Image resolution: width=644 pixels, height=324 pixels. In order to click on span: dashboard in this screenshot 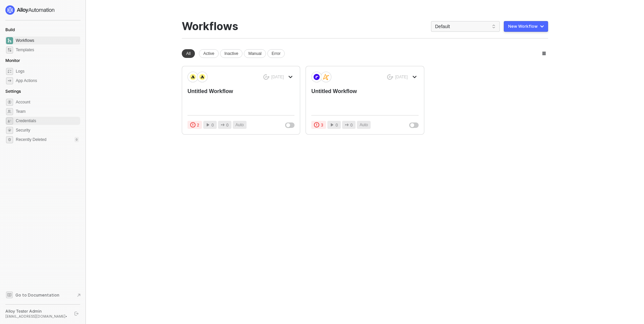, I will do `click(10, 40)`.